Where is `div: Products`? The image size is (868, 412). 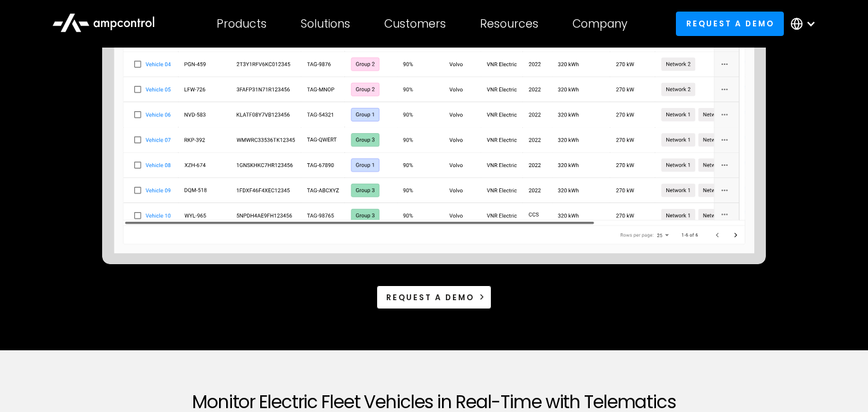 div: Products is located at coordinates (242, 24).